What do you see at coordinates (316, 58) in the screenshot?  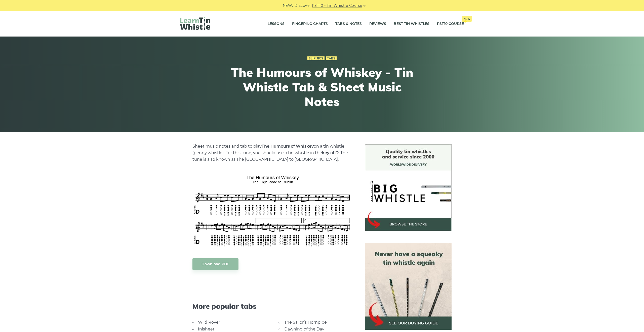 I see `a: Slip Jigs` at bounding box center [316, 58].